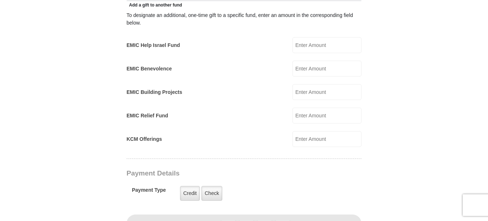  Describe the element at coordinates (149, 192) in the screenshot. I see `h5: Payment Type` at that location.